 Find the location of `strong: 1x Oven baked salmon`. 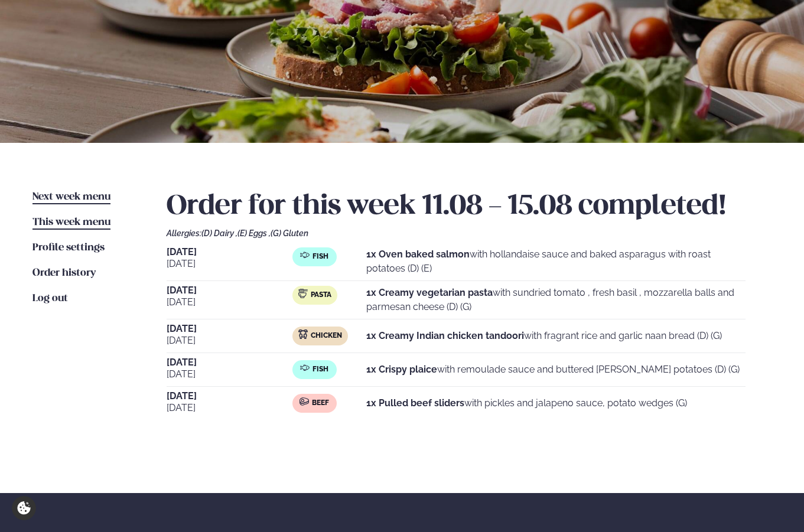

strong: 1x Oven baked salmon is located at coordinates (418, 254).